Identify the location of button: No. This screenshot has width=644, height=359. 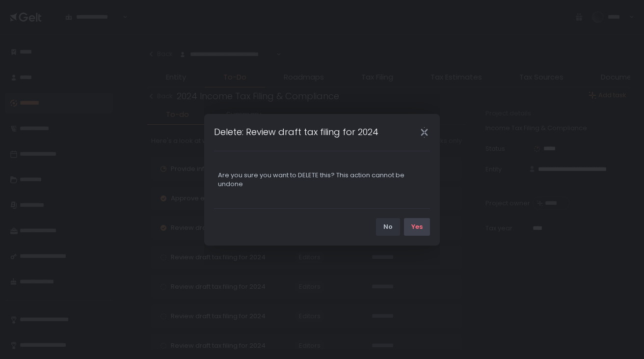
(388, 227).